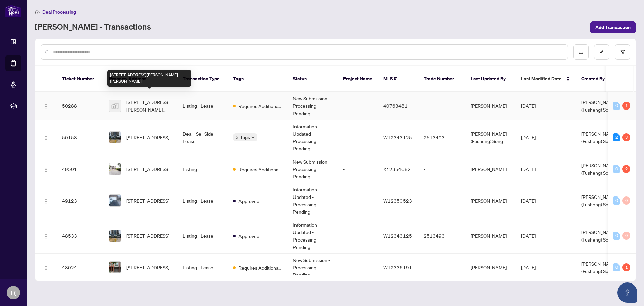 This screenshot has height=306, width=644. Describe the element at coordinates (628, 293) in the screenshot. I see `button: Open asap` at that location.